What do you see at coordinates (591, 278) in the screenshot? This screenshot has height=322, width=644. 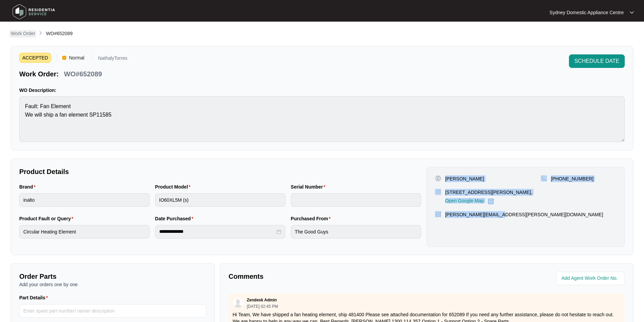 I see `input: Add Agent Work Order No.` at bounding box center [591, 278].